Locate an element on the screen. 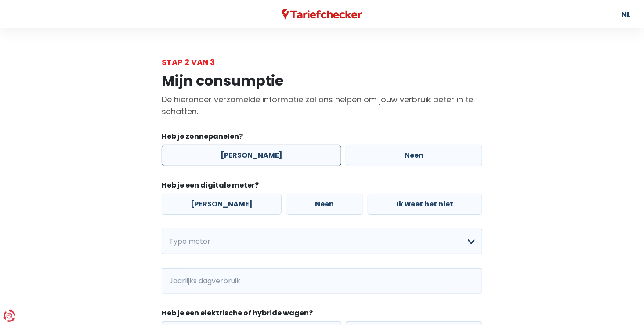 This screenshot has height=325, width=644. span: kWh is located at coordinates (174, 281).